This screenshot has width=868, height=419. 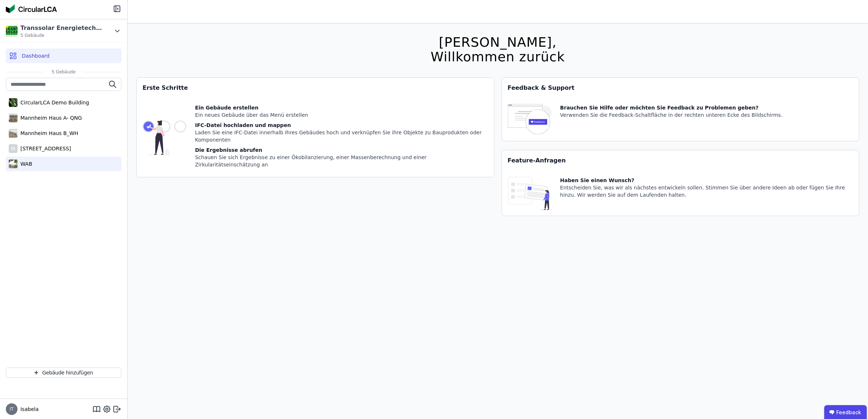 What do you see at coordinates (341, 136) in the screenshot?
I see `div: Laden Sie eine IFC-Datei innerhalb Ihres Gebäudes hoch und verknüpfen Sie ihre Objekte zu Bauprod...` at bounding box center [341, 136].